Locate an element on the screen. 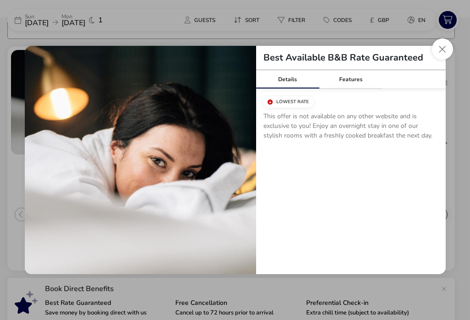  div: tariffDetails is located at coordinates (235, 160).